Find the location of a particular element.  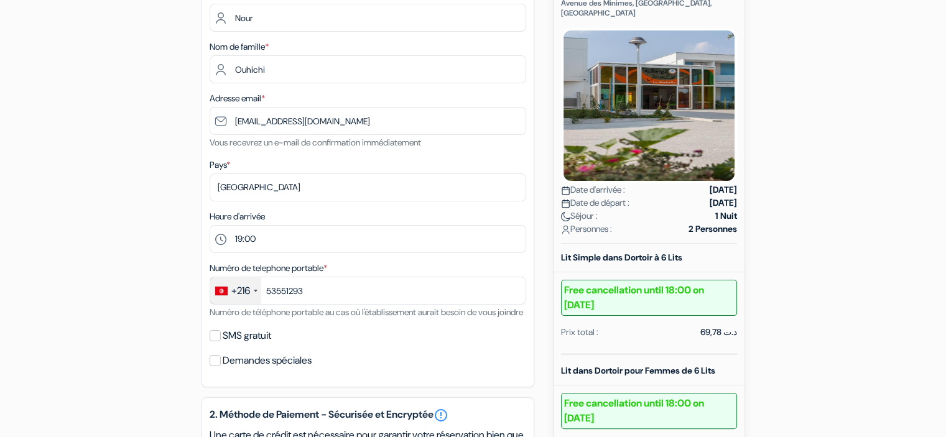

label: Pays is located at coordinates (220, 165).